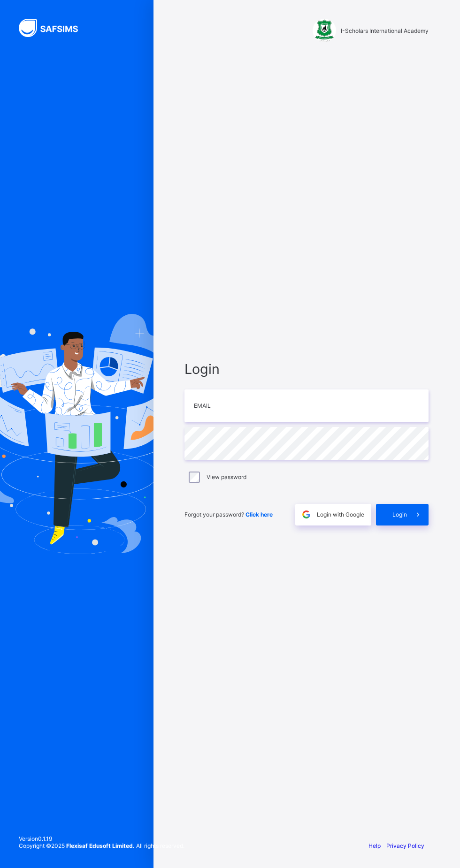  Describe the element at coordinates (340, 514) in the screenshot. I see `span: Login with Google` at that location.